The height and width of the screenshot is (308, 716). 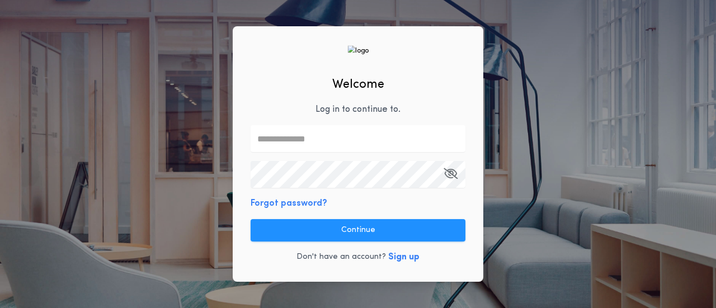 I want to click on p: Don't have an account?, so click(x=341, y=257).